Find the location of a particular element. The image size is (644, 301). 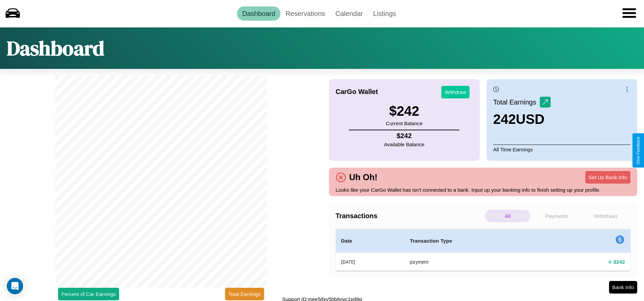

h3: 242 USD is located at coordinates (522, 119).